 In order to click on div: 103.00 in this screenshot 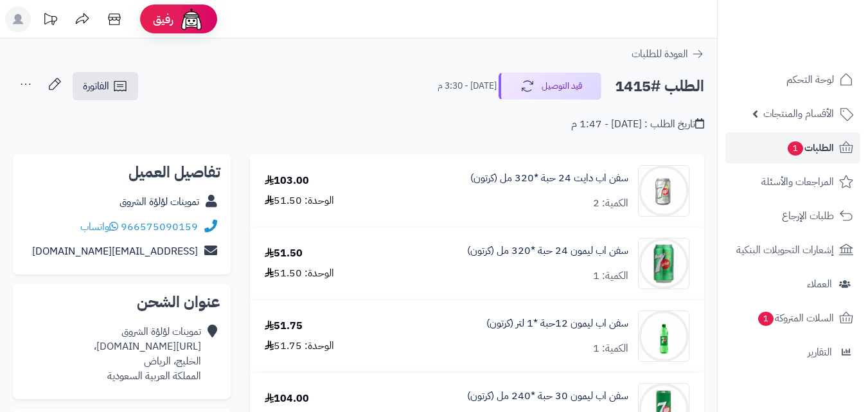, I will do `click(287, 180)`.